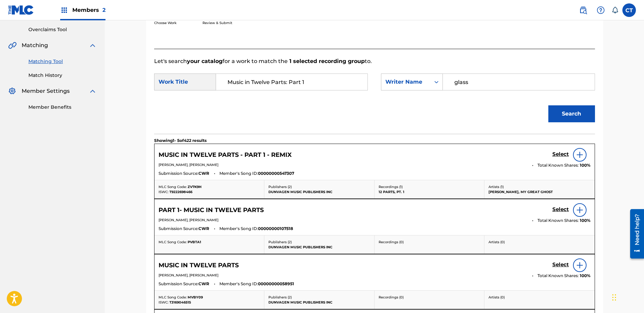 This screenshot has width=644, height=313. What do you see at coordinates (35, 45) in the screenshot?
I see `span: Matching` at bounding box center [35, 45].